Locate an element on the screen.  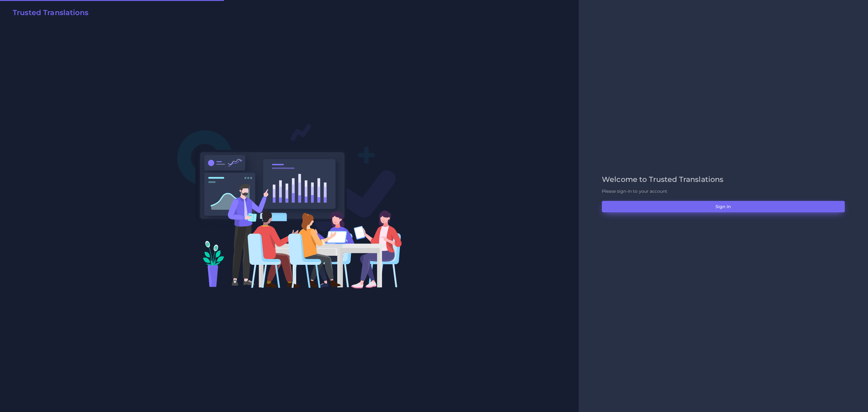
button: Sign in is located at coordinates (723, 207).